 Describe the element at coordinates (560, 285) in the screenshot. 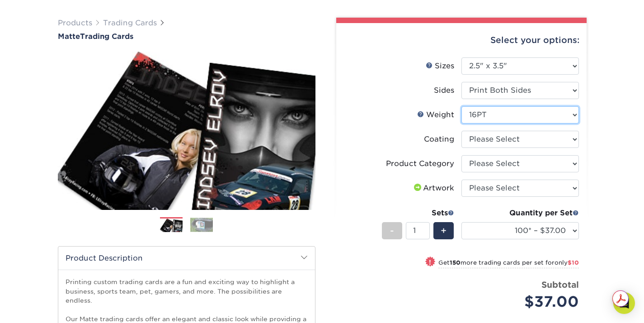

I see `strong: Subtotal` at that location.